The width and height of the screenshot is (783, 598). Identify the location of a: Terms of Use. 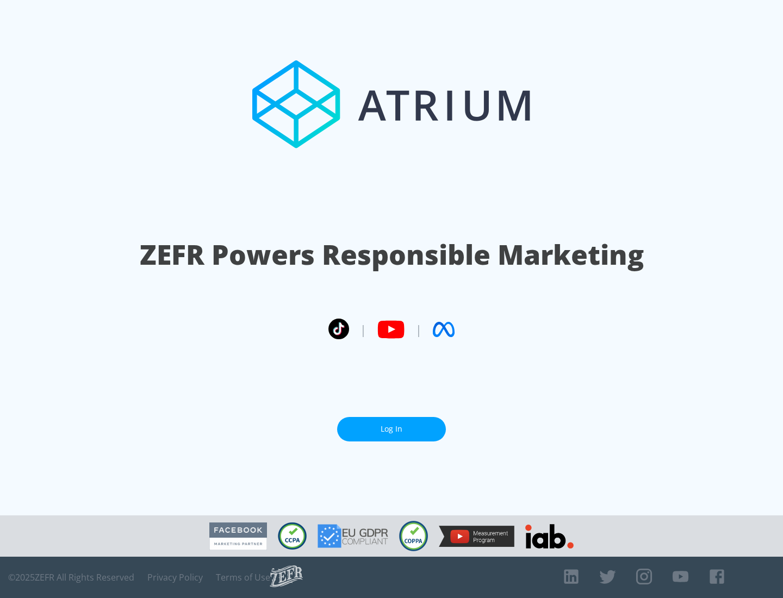
(243, 577).